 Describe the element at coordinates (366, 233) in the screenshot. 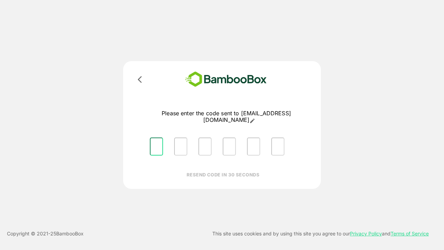

I see `a: Privacy Policy` at that location.